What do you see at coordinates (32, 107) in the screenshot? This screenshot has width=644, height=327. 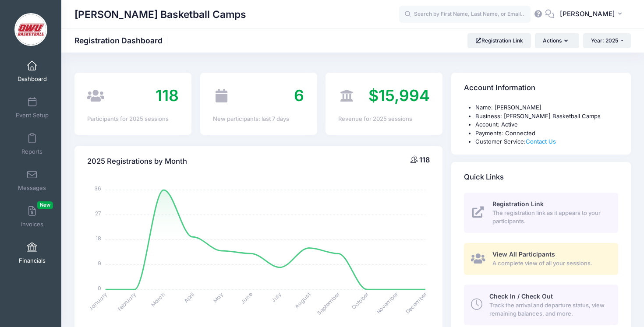 I see `a: Event Setup` at bounding box center [32, 107].